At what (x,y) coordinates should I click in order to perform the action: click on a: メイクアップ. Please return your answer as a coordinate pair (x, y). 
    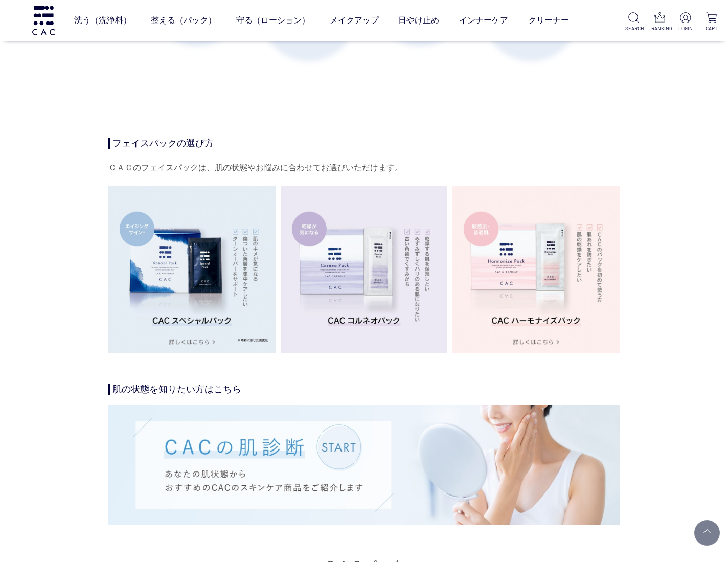
    Looking at the image, I should click on (355, 21).